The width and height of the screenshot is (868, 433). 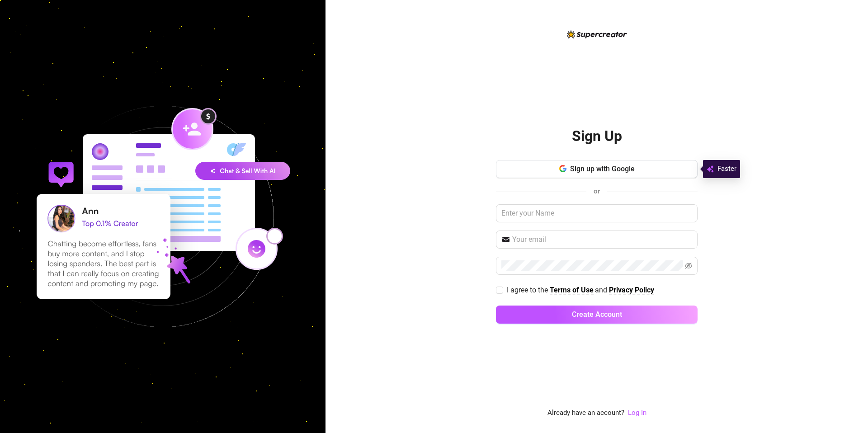 I want to click on span: Already have an account?, so click(x=586, y=414).